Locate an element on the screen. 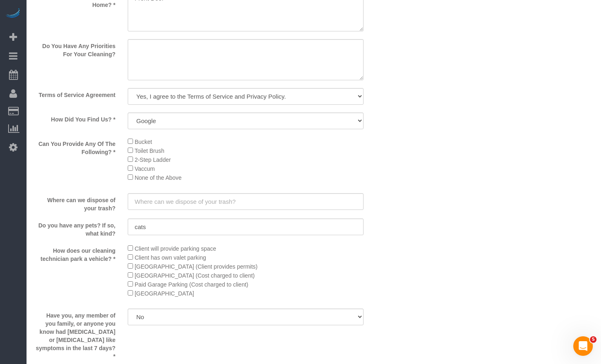 The image size is (601, 364). label: How does our cleaning technician park a vehicle? * is located at coordinates (75, 253).